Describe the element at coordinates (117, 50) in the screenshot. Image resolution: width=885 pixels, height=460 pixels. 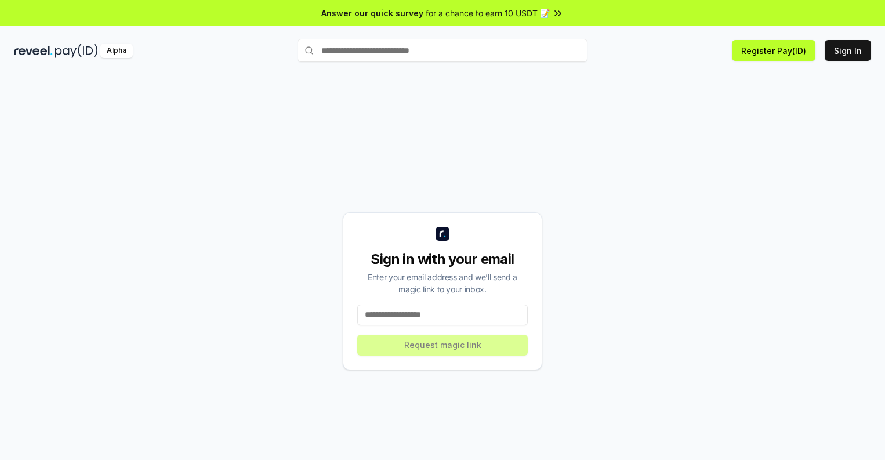
I see `div: Alpha` at that location.